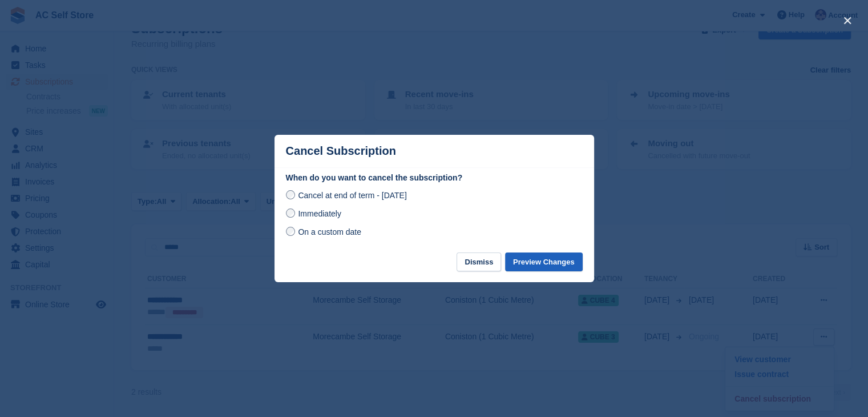 This screenshot has width=868, height=417. I want to click on button: close, so click(848, 20).